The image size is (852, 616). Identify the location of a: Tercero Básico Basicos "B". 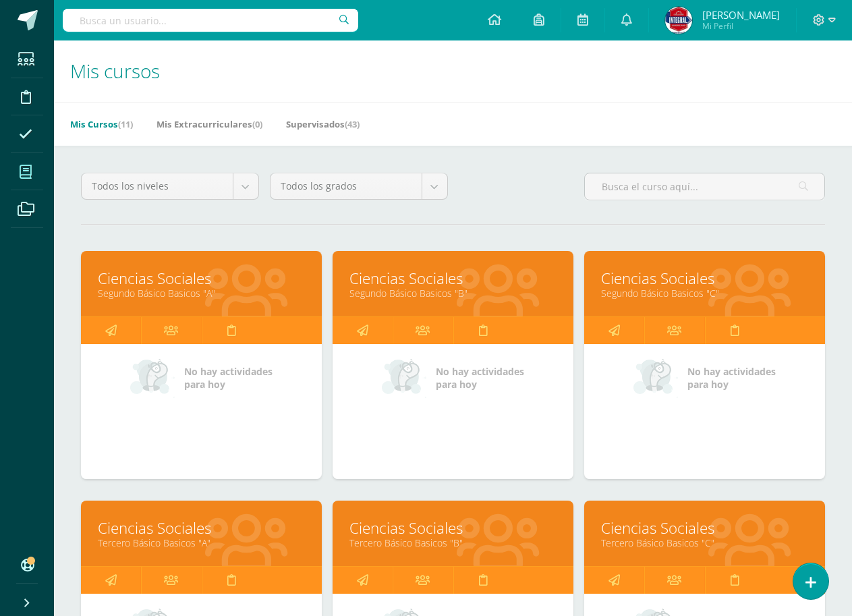
(453, 542).